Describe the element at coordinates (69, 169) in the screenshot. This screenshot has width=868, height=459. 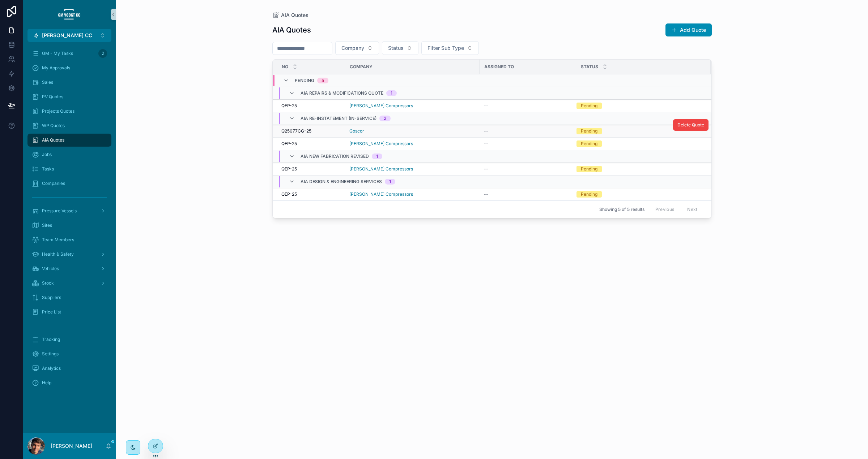
I see `a: Tasks` at that location.